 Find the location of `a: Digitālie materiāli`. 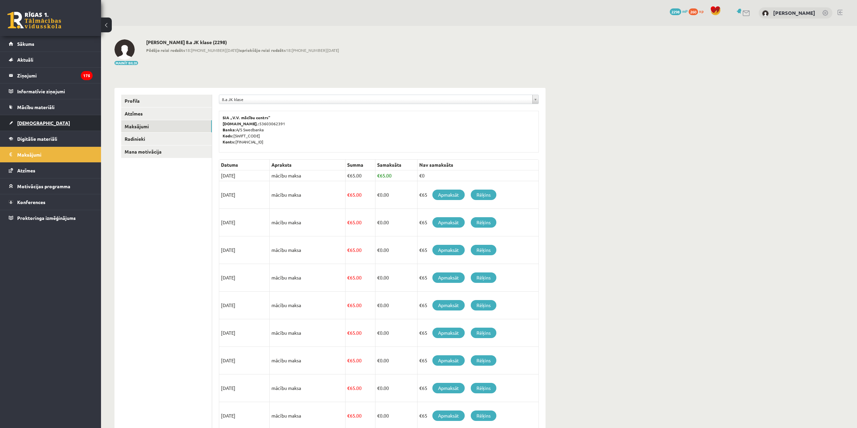

a: Digitālie materiāli is located at coordinates (51, 139).